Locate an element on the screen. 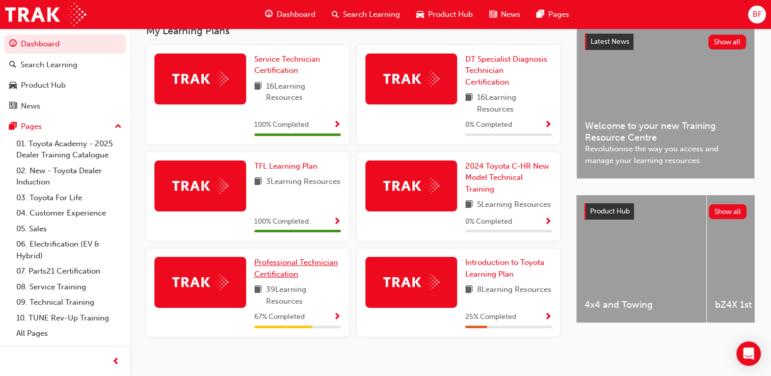 The height and width of the screenshot is (376, 771). span: 3 Learning Resources is located at coordinates (303, 182).